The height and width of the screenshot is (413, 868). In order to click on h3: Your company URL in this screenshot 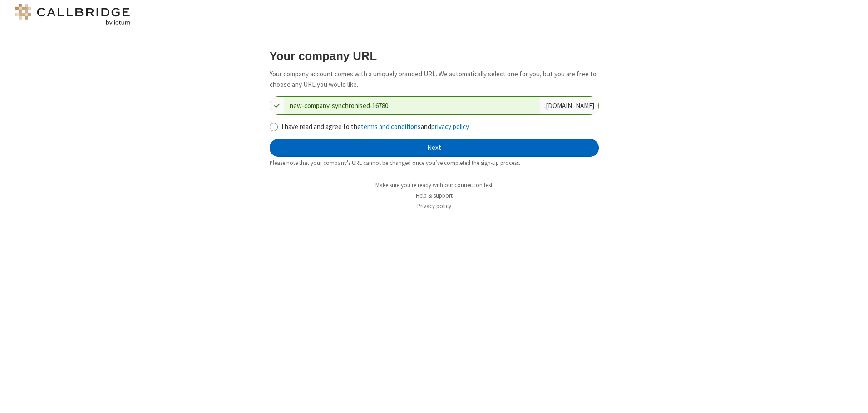, I will do `click(434, 56)`.